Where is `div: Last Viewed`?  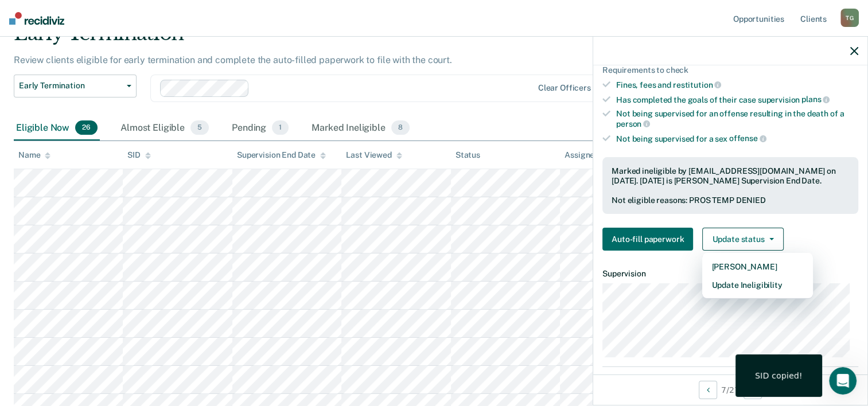 div: Last Viewed is located at coordinates (374, 155).